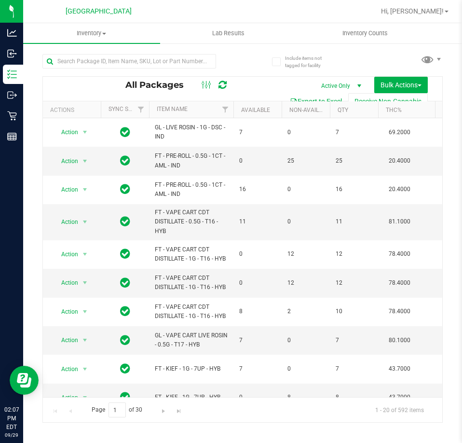 The image size is (462, 443). Describe the element at coordinates (316, 101) in the screenshot. I see `button: Export to Excel` at that location.